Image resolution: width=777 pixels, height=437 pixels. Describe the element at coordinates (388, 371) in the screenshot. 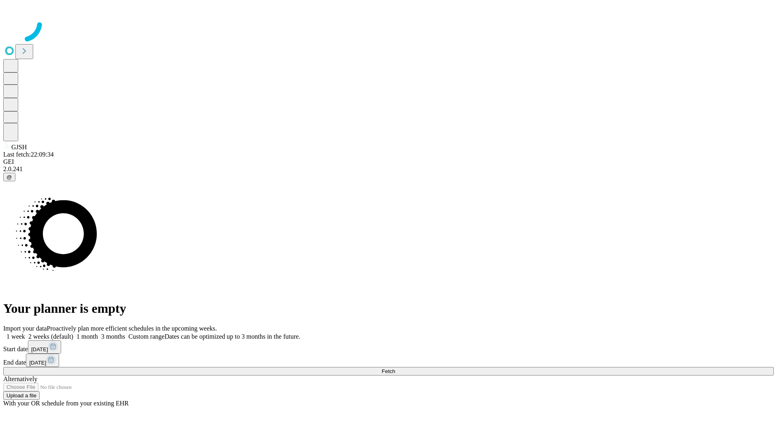

I see `button: Fetch` at that location.